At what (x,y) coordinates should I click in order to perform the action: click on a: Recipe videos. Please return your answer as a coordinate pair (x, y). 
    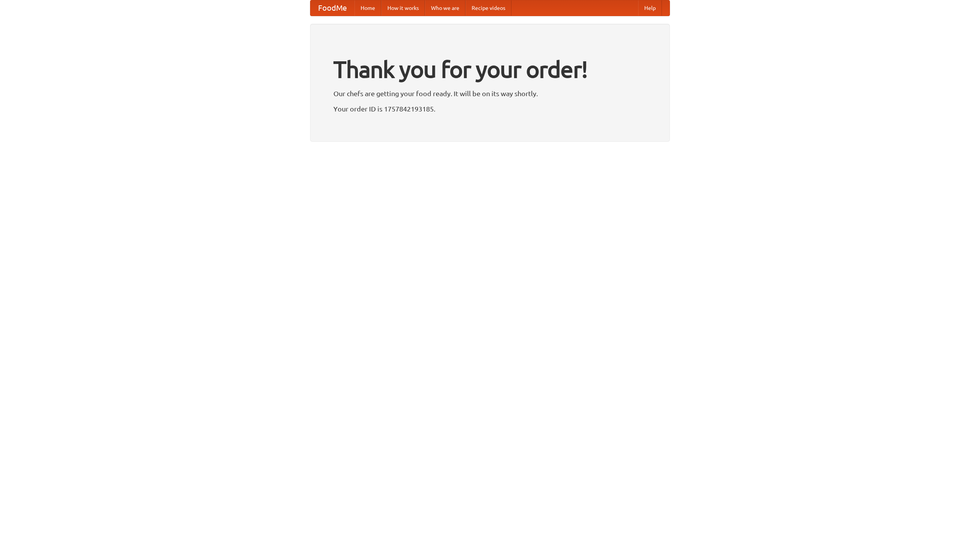
    Looking at the image, I should click on (489, 8).